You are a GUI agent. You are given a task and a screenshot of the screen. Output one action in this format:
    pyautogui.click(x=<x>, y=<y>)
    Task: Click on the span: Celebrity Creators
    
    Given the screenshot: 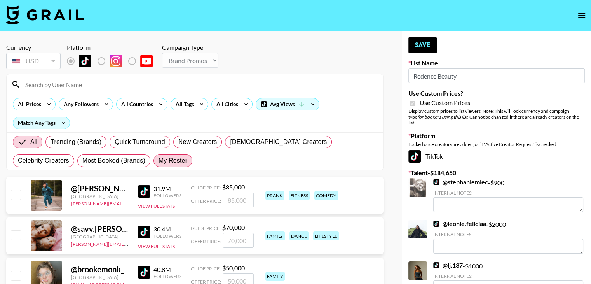 What is the action you would take?
    pyautogui.click(x=43, y=160)
    